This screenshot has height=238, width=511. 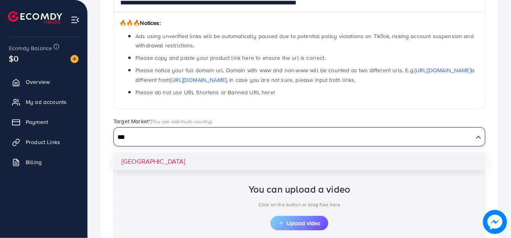 I want to click on h2: You can upload a video, so click(x=299, y=189).